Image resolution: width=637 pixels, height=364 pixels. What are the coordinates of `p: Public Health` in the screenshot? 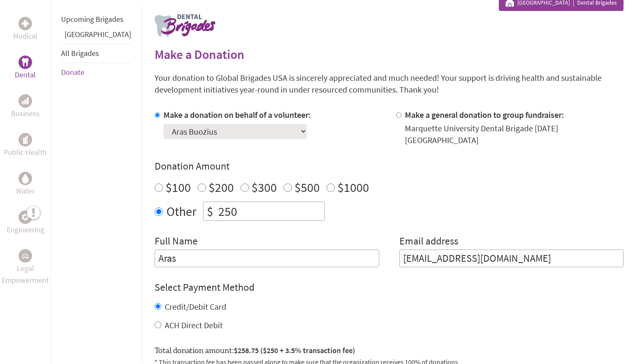 It's located at (25, 152).